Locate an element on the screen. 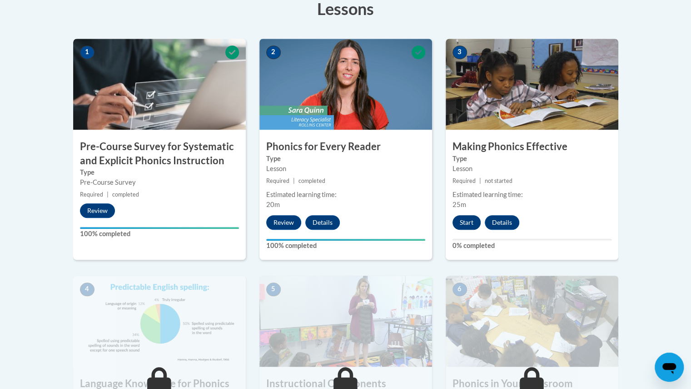  span: not started is located at coordinates (499, 180).